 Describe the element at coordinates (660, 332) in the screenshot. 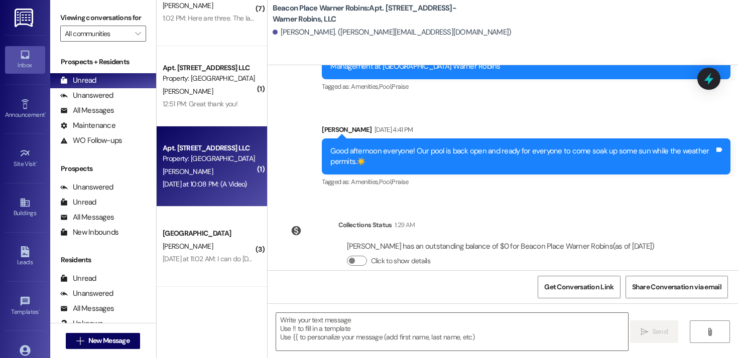

I see `span: Send` at that location.